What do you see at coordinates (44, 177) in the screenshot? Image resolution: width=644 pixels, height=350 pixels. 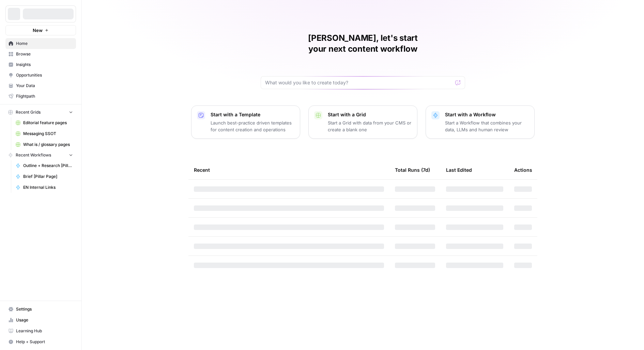 I see `a: Brief [Pillar Page]` at bounding box center [44, 177].